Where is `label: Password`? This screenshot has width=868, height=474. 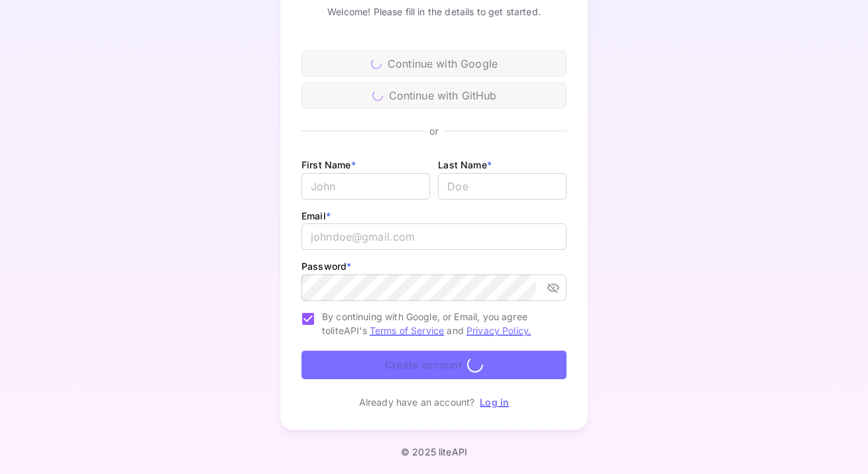
label: Password is located at coordinates (326, 266).